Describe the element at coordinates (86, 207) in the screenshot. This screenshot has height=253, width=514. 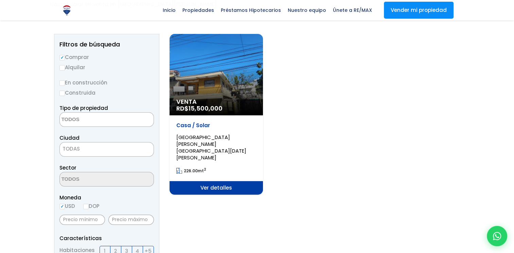
I see `input: DOP` at that location.